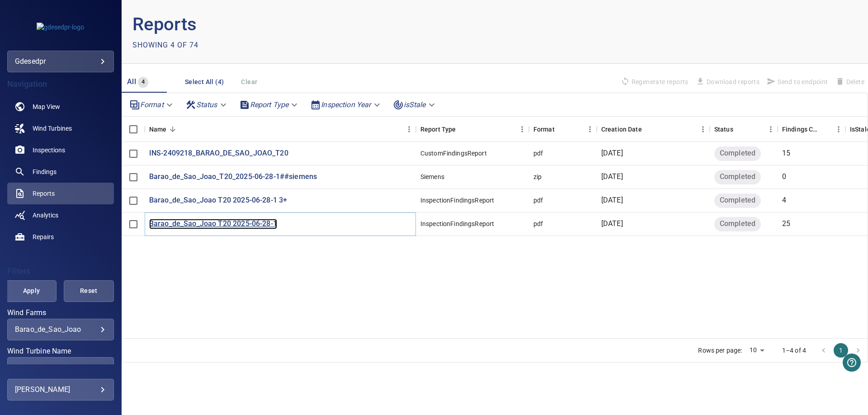 This screenshot has height=415, width=868. What do you see at coordinates (60, 330) in the screenshot?
I see `div: Wind Farms` at bounding box center [60, 330].